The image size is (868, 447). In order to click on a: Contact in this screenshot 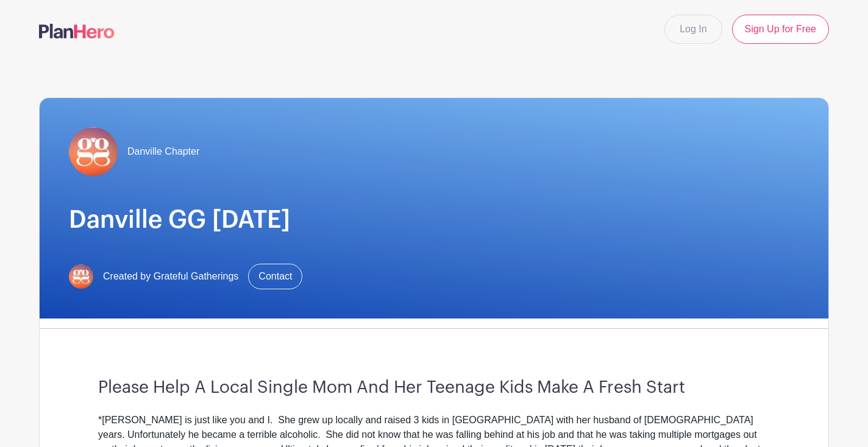, I will do `click(275, 276)`.